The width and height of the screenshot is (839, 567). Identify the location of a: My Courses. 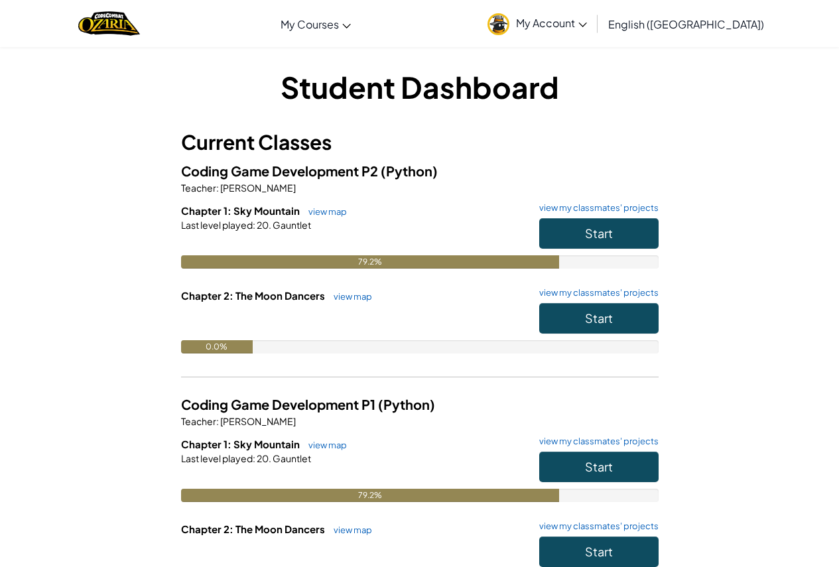
(316, 24).